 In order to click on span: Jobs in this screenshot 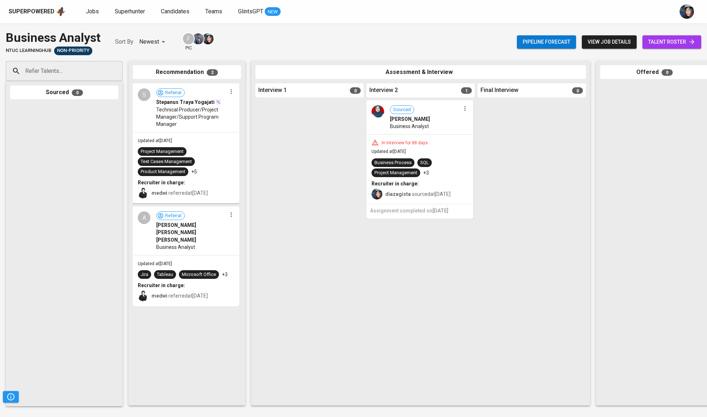, I will do `click(92, 11)`.